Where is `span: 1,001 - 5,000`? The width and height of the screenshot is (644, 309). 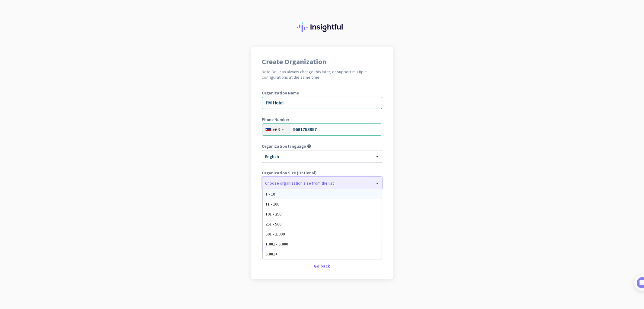
span: 1,001 - 5,000 is located at coordinates (277, 244).